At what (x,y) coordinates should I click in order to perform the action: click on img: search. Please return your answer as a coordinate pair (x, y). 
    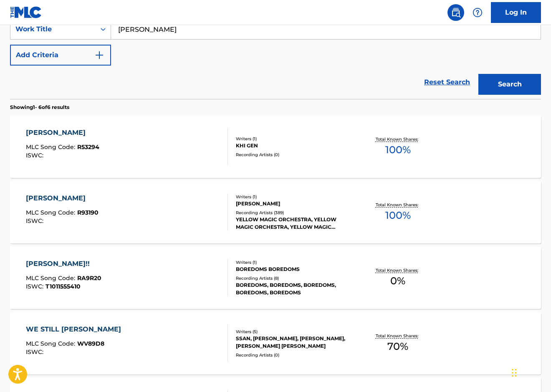
    Looking at the image, I should click on (456, 13).